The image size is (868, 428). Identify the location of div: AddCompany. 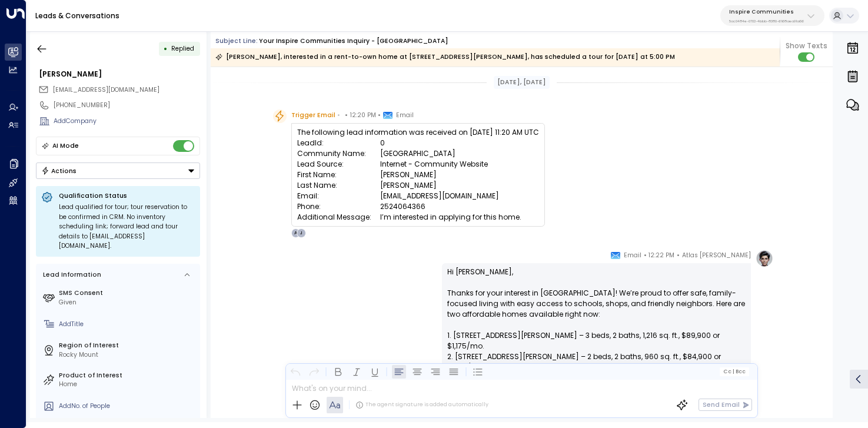
(127, 121).